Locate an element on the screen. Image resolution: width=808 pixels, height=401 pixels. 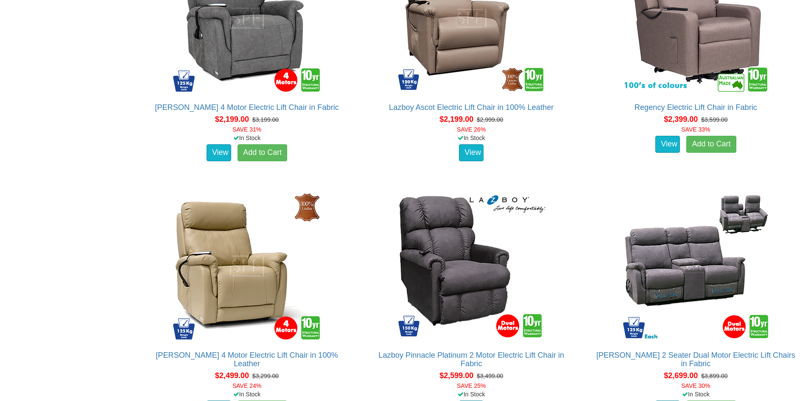
img: Lazboy Pinnacle Platinum 2 Motor Electric Lift Chair in Fabric is located at coordinates (471, 266).